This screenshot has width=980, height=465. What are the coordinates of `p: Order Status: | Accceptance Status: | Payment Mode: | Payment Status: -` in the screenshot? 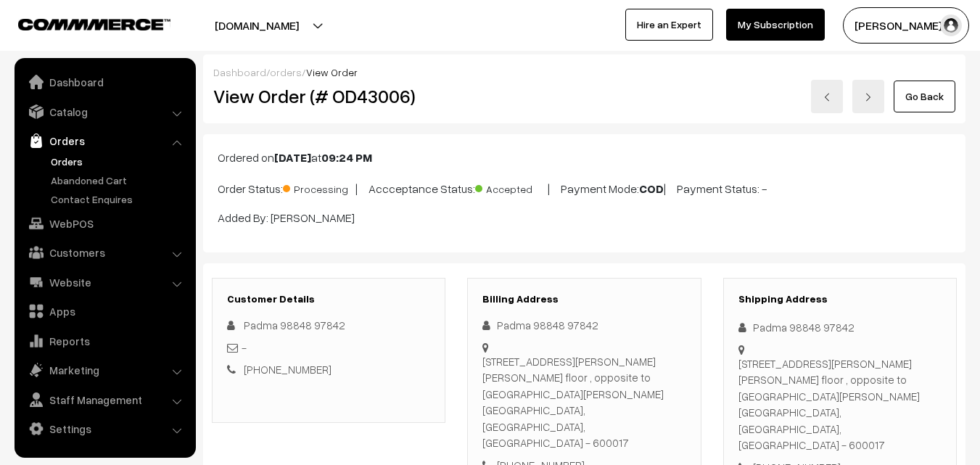 It's located at (584, 187).